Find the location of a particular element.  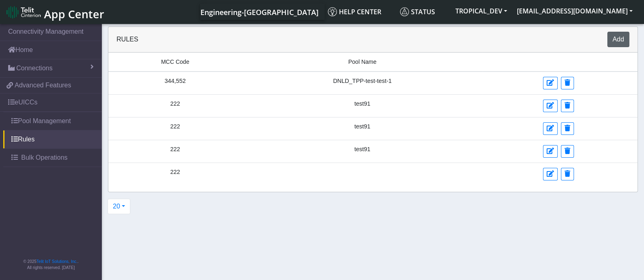

a: Your current platform instance is located at coordinates (259, 12).